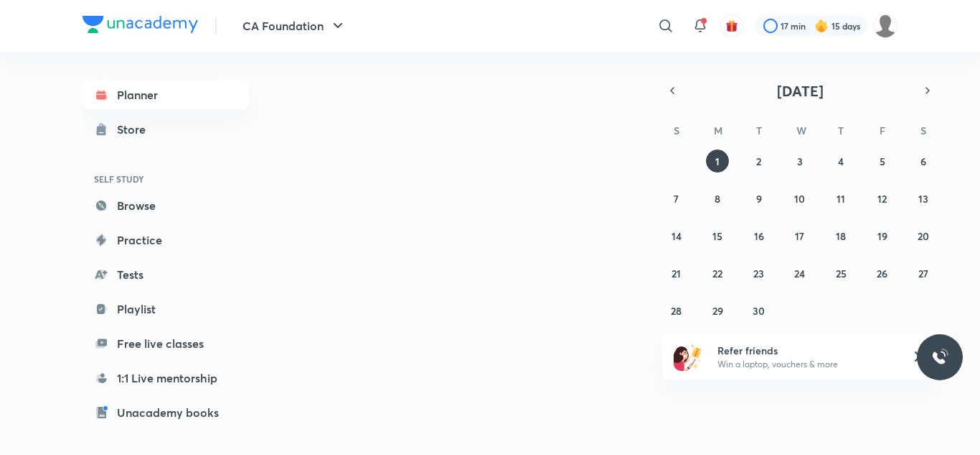  What do you see at coordinates (800, 273) in the screenshot?
I see `button: September 24, 2025` at bounding box center [800, 273].